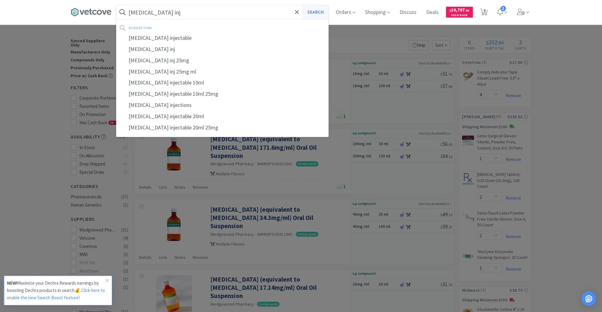 This screenshot has width=602, height=312. I want to click on span: 1, so click(504, 8).